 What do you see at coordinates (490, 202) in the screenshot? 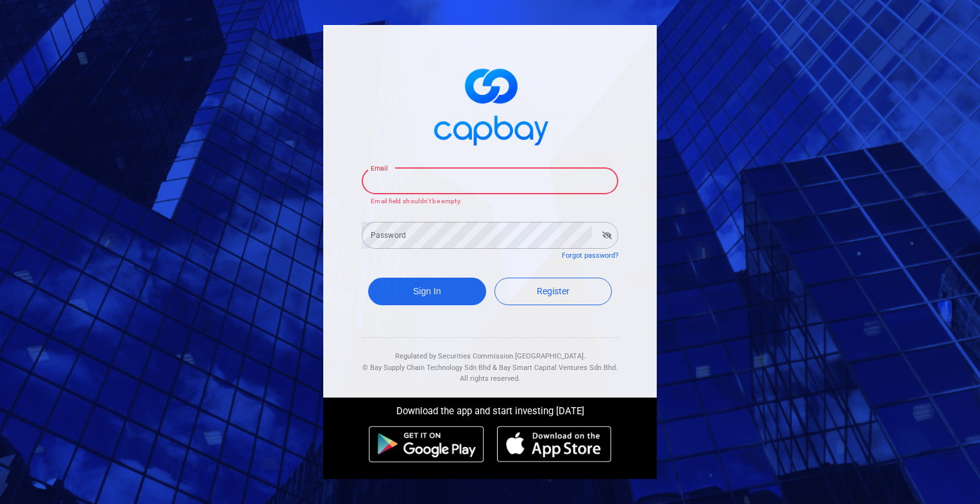
I see `p: Email field shouldn't be empty.` at bounding box center [490, 202].